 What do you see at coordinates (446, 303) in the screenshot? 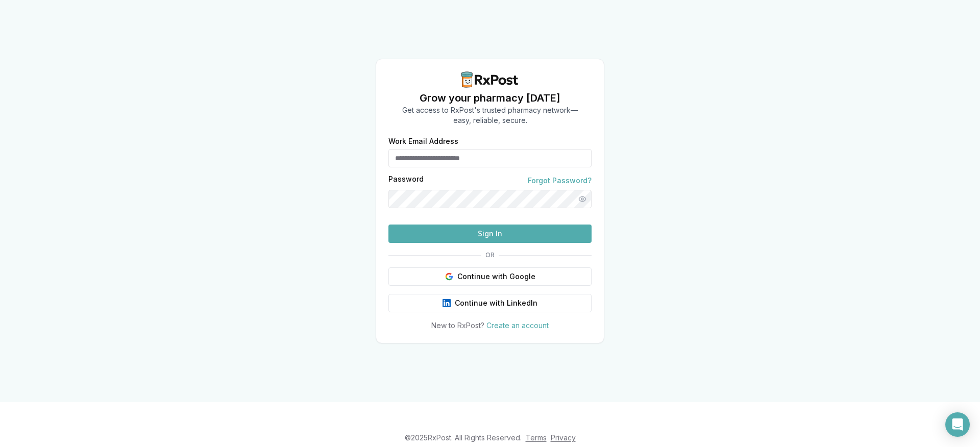
I see `img: LinkedIn` at bounding box center [446, 303].